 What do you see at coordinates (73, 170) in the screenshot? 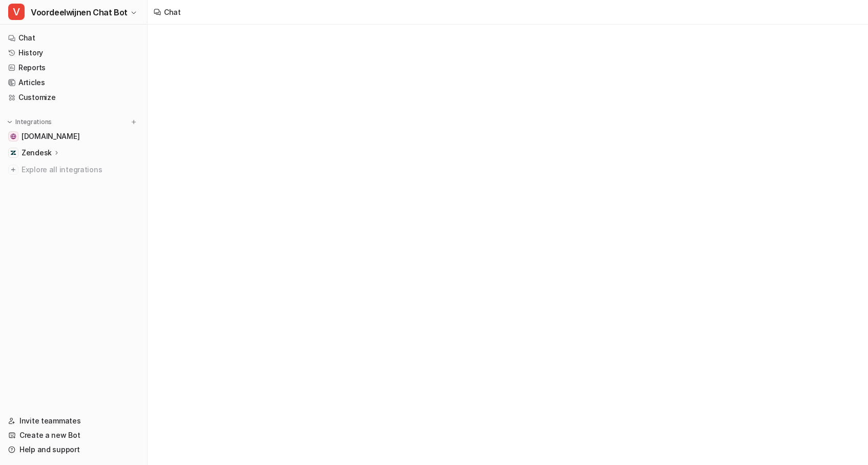
I see `a: Explore all integrations` at bounding box center [73, 170].